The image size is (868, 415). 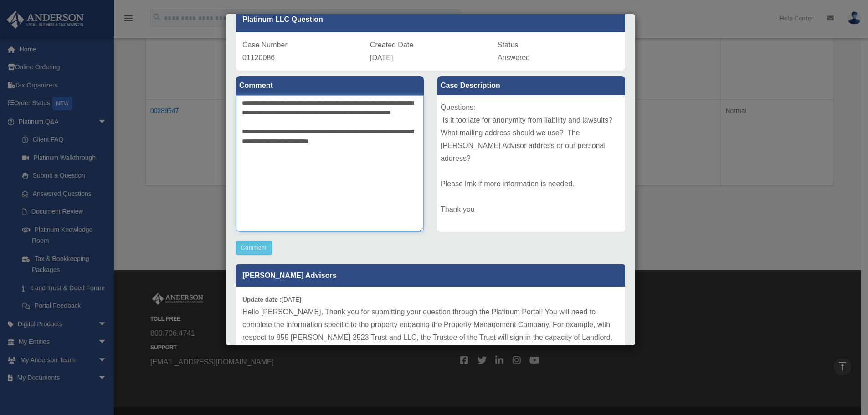 I want to click on span: Created Date, so click(x=391, y=45).